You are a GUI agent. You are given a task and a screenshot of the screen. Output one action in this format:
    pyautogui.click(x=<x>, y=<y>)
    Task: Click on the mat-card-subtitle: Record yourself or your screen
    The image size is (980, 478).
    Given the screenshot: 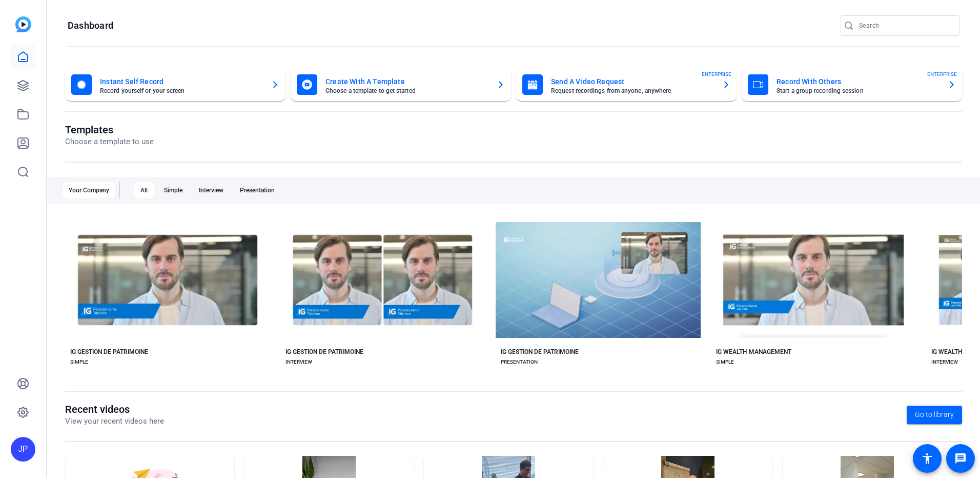 What is the action you would take?
    pyautogui.click(x=181, y=91)
    